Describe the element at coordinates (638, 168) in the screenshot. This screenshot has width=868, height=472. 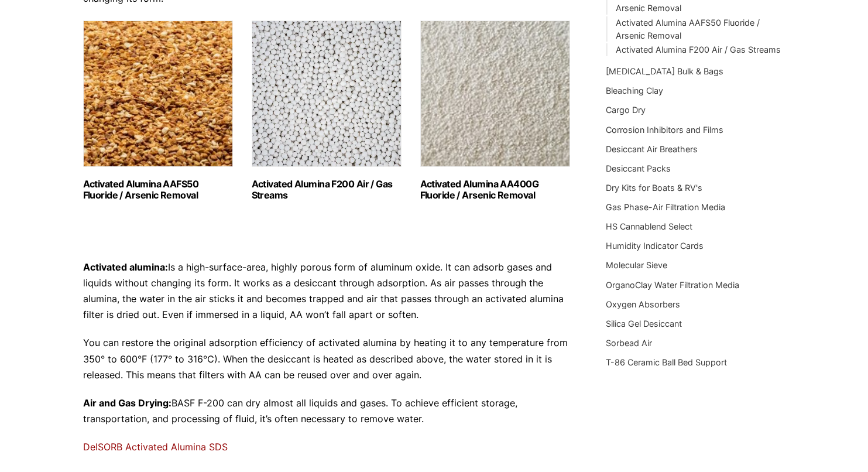
I see `a: Desiccant Packs` at that location.